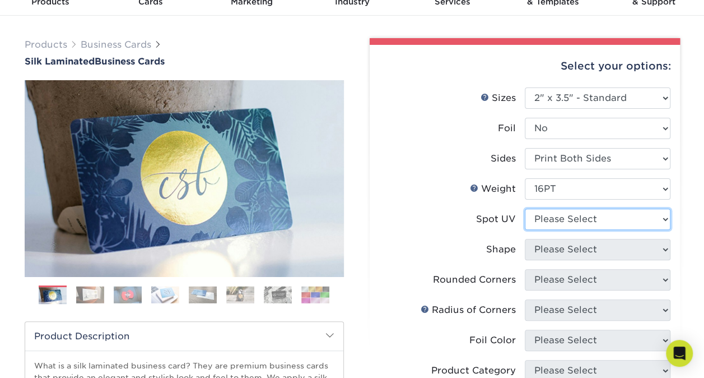 The image size is (704, 378). What do you see at coordinates (680, 353) in the screenshot?
I see `div: Open Intercom Messenger` at bounding box center [680, 353].